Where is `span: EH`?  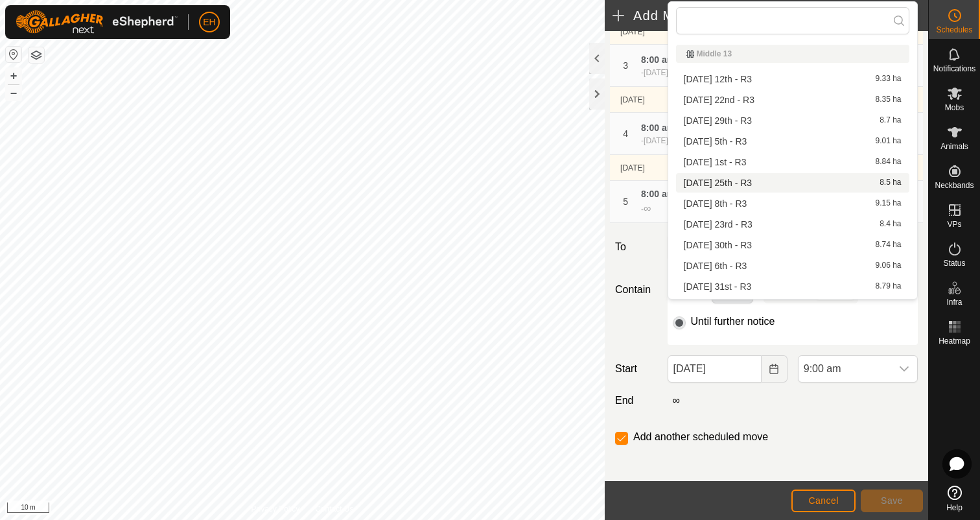 span: EH is located at coordinates (209, 22).